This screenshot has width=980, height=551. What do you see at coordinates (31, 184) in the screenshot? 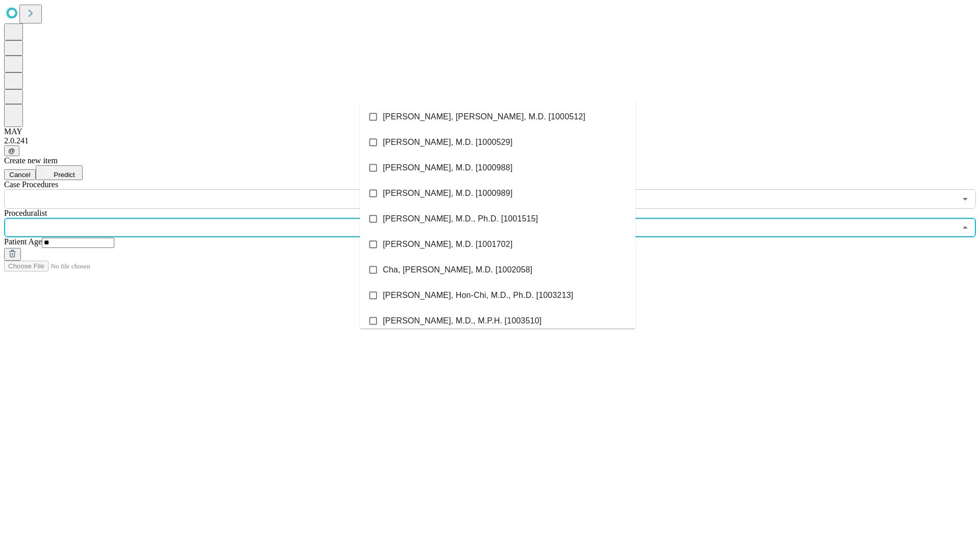
I see `span: Scheduled Procedure` at bounding box center [31, 184].